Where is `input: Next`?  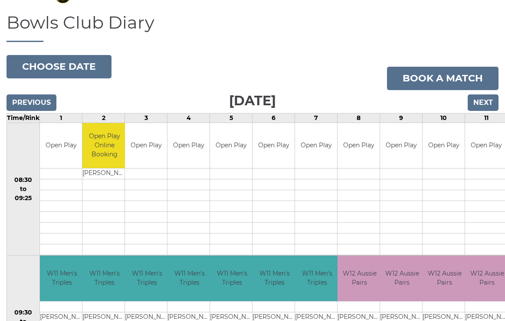 input: Next is located at coordinates (482, 103).